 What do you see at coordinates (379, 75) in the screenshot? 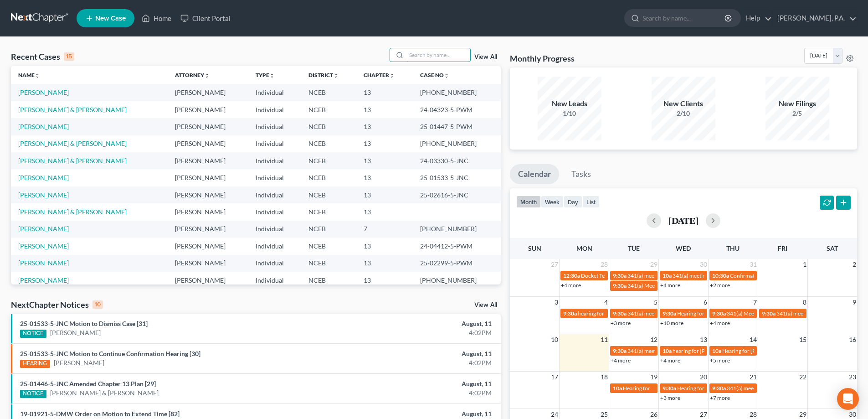
I see `a: Chapterunfold_more` at bounding box center [379, 75].